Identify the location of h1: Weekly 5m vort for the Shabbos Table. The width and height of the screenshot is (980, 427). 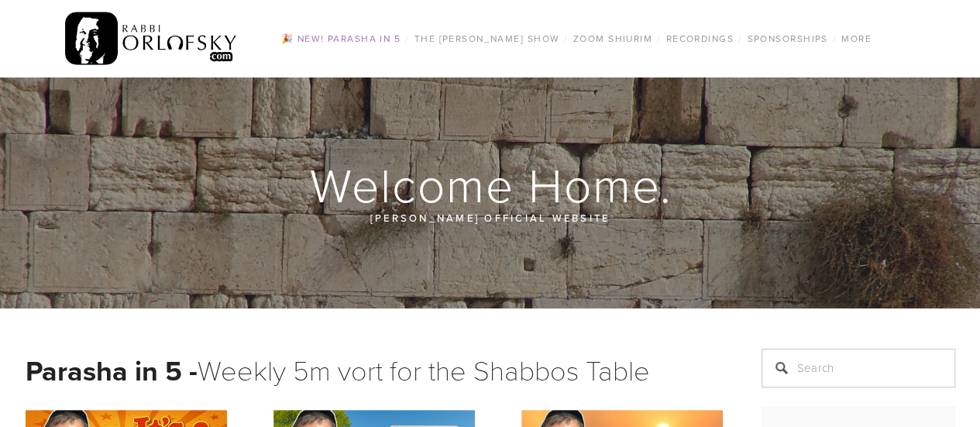
(374, 369).